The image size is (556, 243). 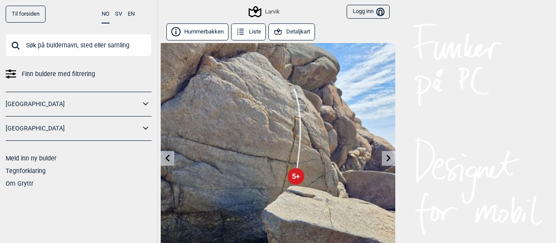 I want to click on a: Om Gryttr, so click(x=20, y=183).